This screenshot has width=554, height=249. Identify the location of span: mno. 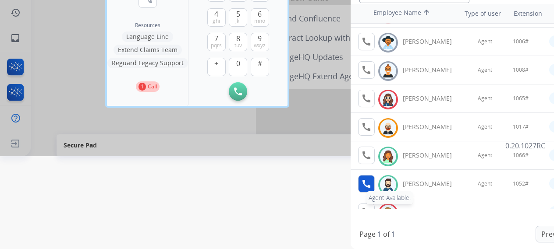
(259, 21).